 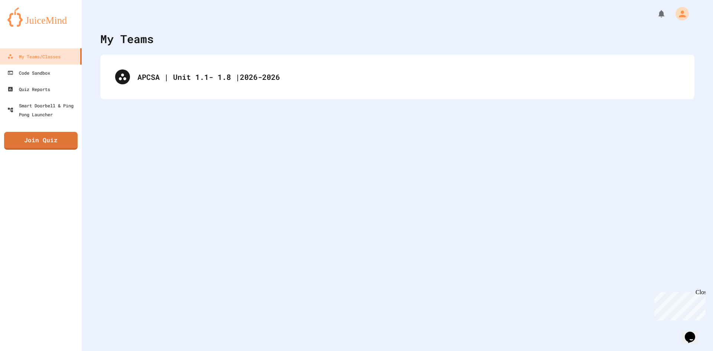 What do you see at coordinates (43, 110) in the screenshot?
I see `div: Smart Doorbell & Ping Pong Launcher` at bounding box center [43, 110].